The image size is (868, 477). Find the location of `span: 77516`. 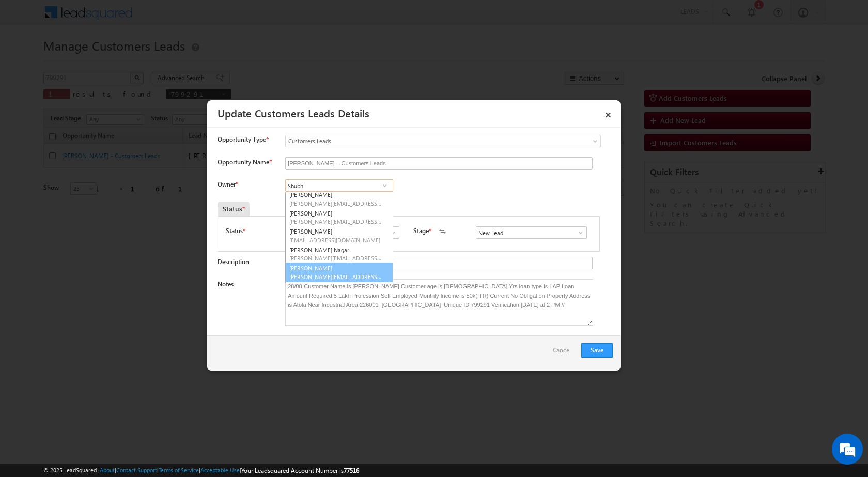

span: 77516 is located at coordinates (351, 470).